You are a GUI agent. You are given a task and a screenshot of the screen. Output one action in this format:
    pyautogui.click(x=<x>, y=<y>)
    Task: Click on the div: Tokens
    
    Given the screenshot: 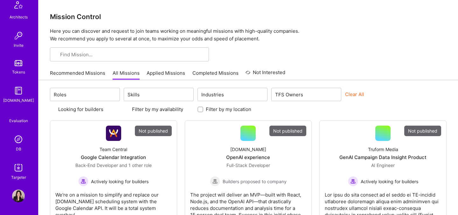 What is the action you would take?
    pyautogui.click(x=18, y=72)
    